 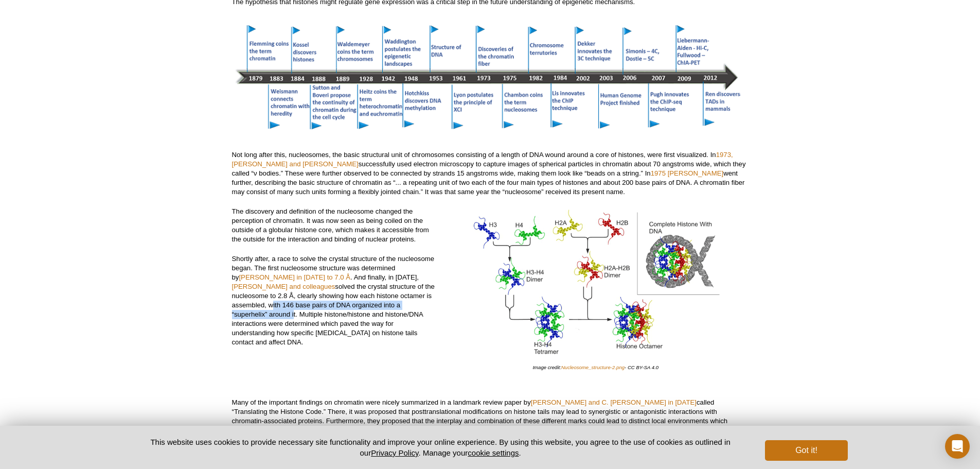 I want to click on p: This website uses cookies to provide necessary site functionality and improve your online experie..., so click(x=440, y=447).